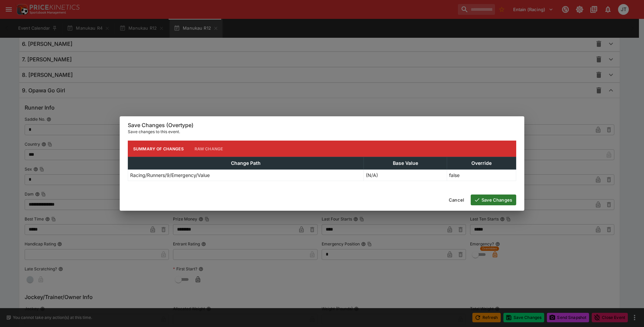 The image size is (644, 327). Describe the element at coordinates (170, 175) in the screenshot. I see `p: Racing/Runners/9/Emergency/Value` at that location.